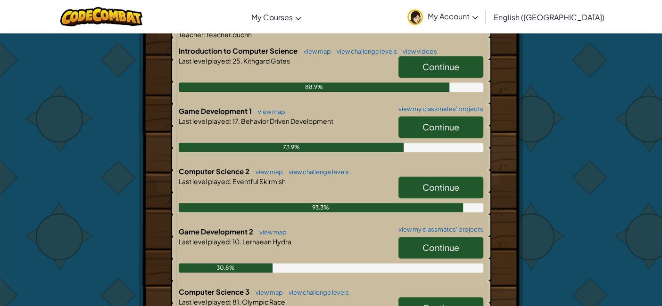  Describe the element at coordinates (266, 61) in the screenshot. I see `span: Kithgard Gates` at that location.